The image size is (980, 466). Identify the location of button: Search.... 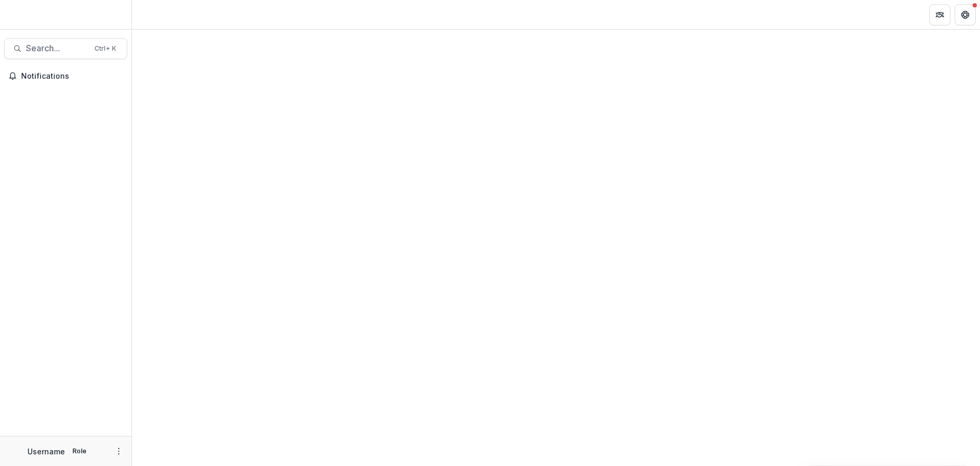
(66, 48).